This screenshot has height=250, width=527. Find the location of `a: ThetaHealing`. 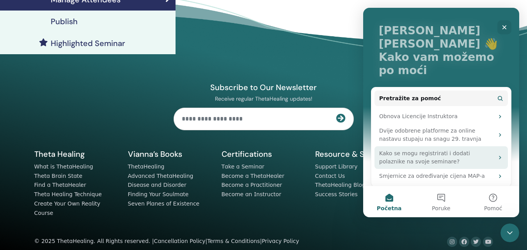

a: ThetaHealing is located at coordinates (146, 167).